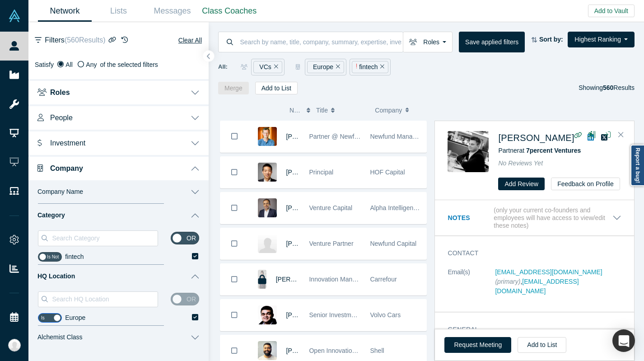 Image resolution: width=644 pixels, height=361 pixels. What do you see at coordinates (554, 151) in the screenshot?
I see `a: 7percent Ventures` at bounding box center [554, 151].